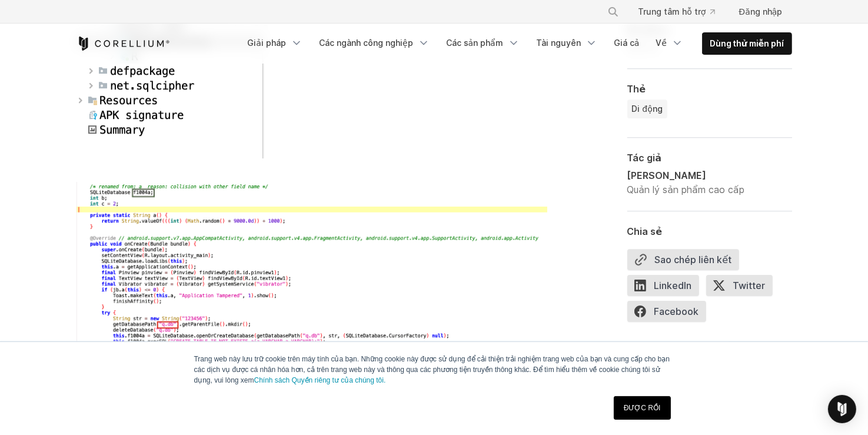 This screenshot has height=435, width=868. Describe the element at coordinates (645, 231) in the screenshot. I see `font: Chia sẻ` at that location.